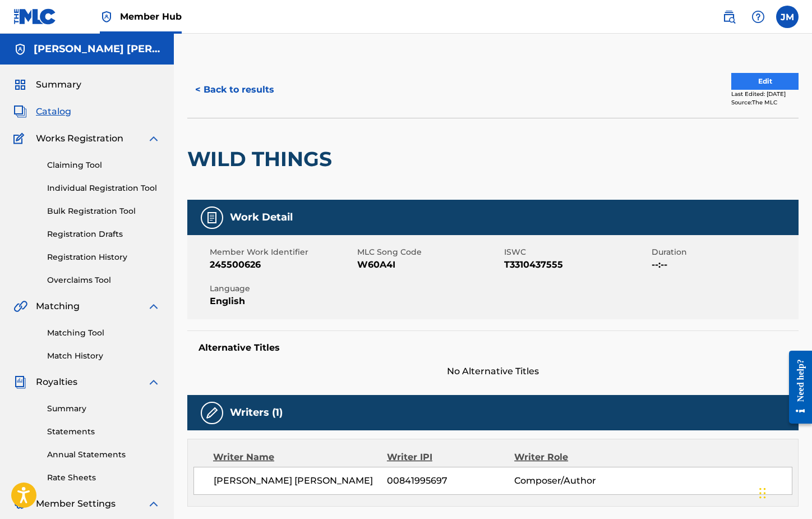 This screenshot has width=812, height=519. I want to click on img: Writers, so click(212, 413).